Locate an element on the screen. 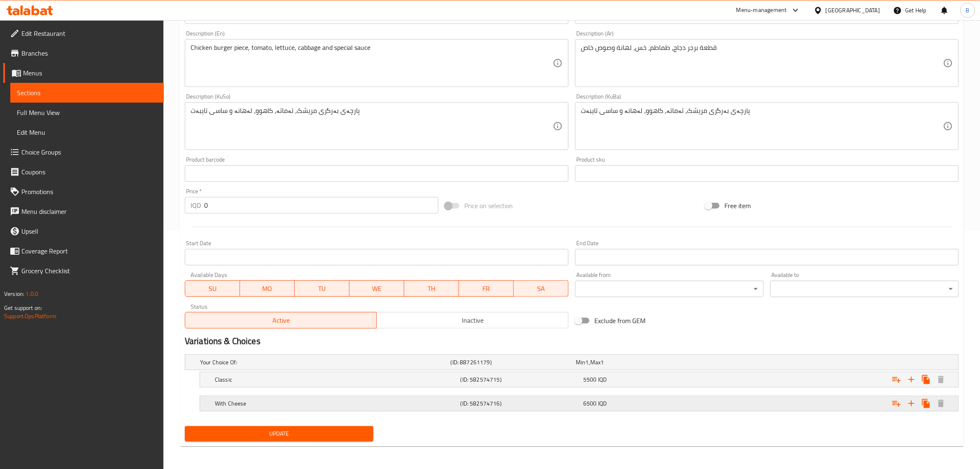 The image size is (980, 469). button: WE is located at coordinates (377, 289).